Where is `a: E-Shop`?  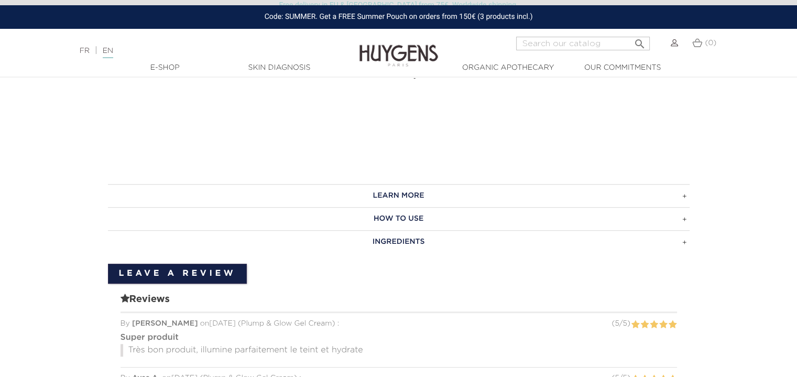
a: E-Shop is located at coordinates (165, 68).